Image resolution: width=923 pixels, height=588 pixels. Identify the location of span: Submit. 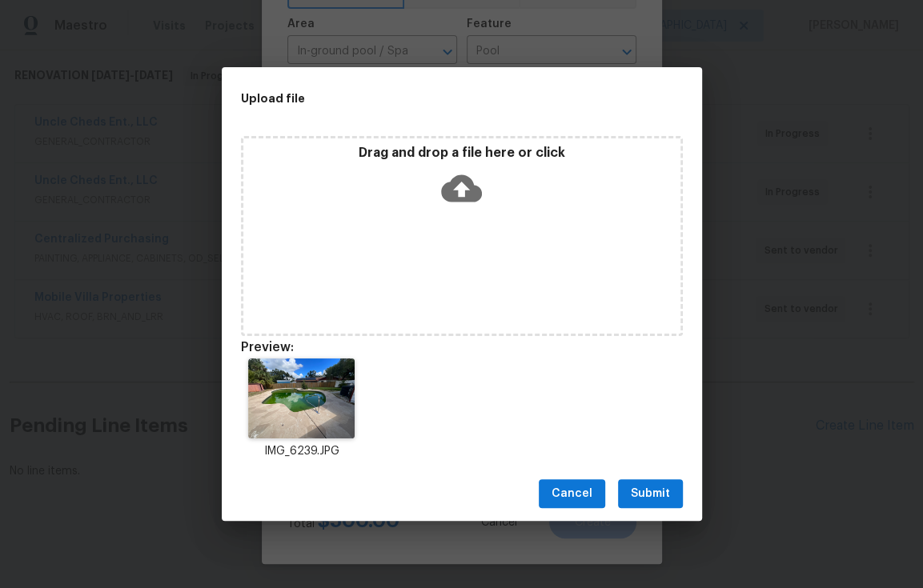
(650, 494).